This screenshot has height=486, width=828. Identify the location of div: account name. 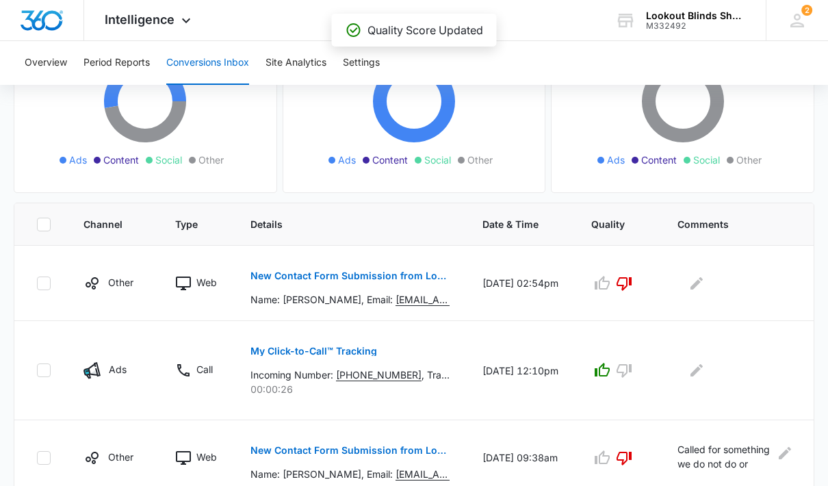
(696, 16).